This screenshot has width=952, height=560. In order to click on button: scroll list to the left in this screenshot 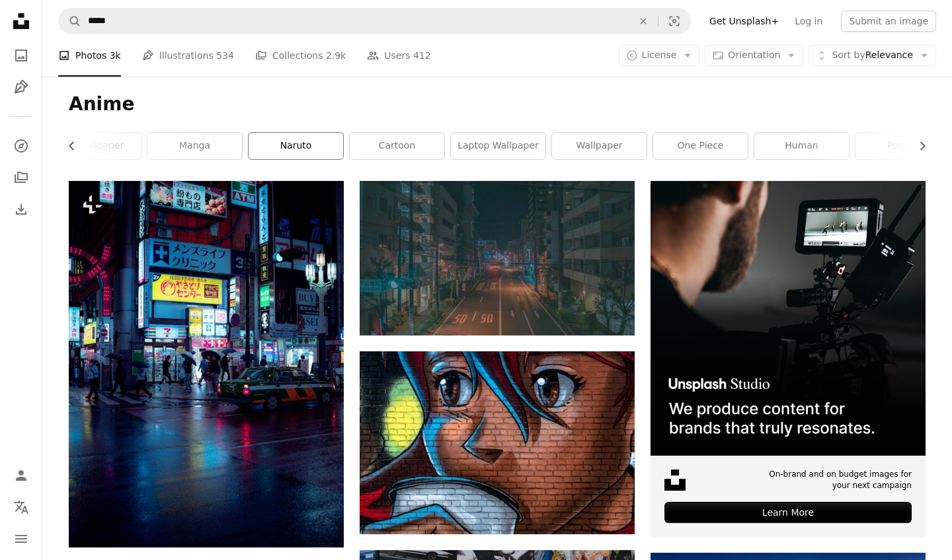, I will do `click(76, 146)`.